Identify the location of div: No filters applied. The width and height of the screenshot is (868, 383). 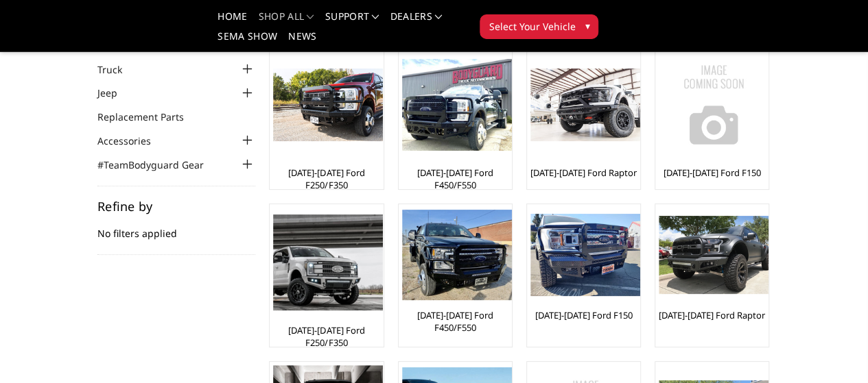
(176, 227).